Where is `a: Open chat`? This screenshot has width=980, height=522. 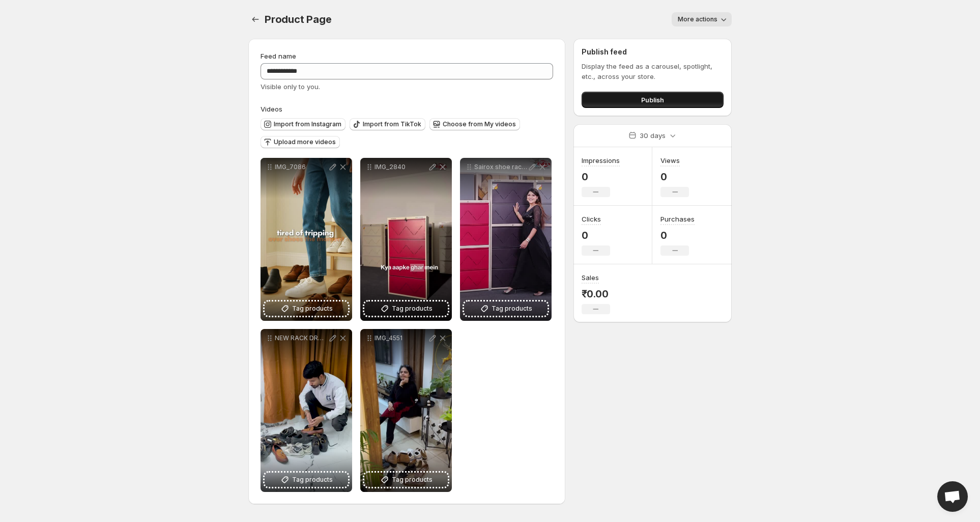
a: Open chat is located at coordinates (952, 496).